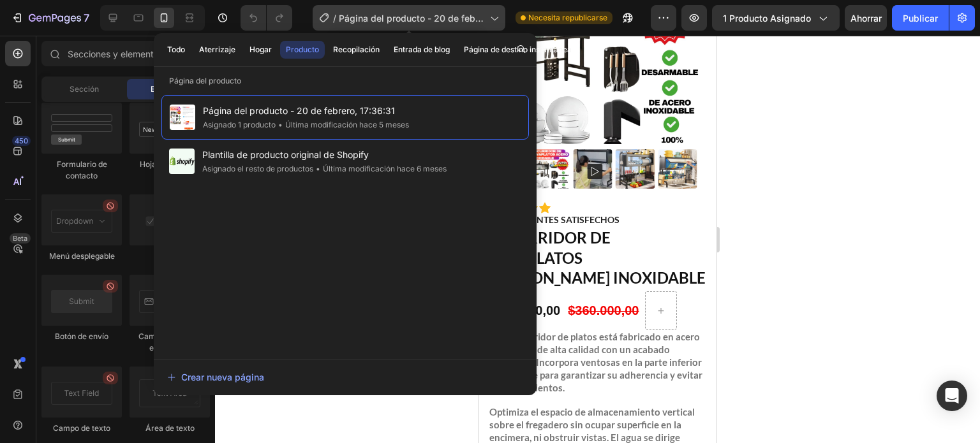  What do you see at coordinates (303, 50) in the screenshot?
I see `button: Producto` at bounding box center [303, 50].